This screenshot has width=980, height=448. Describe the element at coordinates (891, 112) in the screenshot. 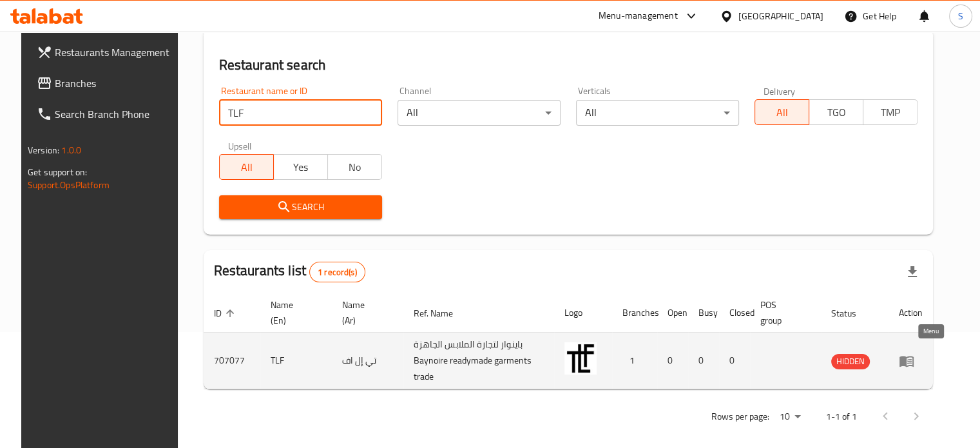

I see `span: TMP` at that location.